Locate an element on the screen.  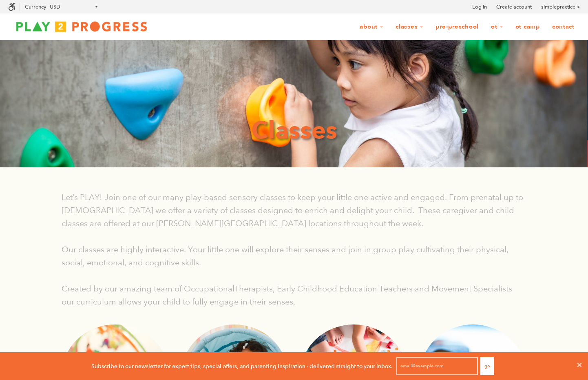
a: OT is located at coordinates (497, 27).